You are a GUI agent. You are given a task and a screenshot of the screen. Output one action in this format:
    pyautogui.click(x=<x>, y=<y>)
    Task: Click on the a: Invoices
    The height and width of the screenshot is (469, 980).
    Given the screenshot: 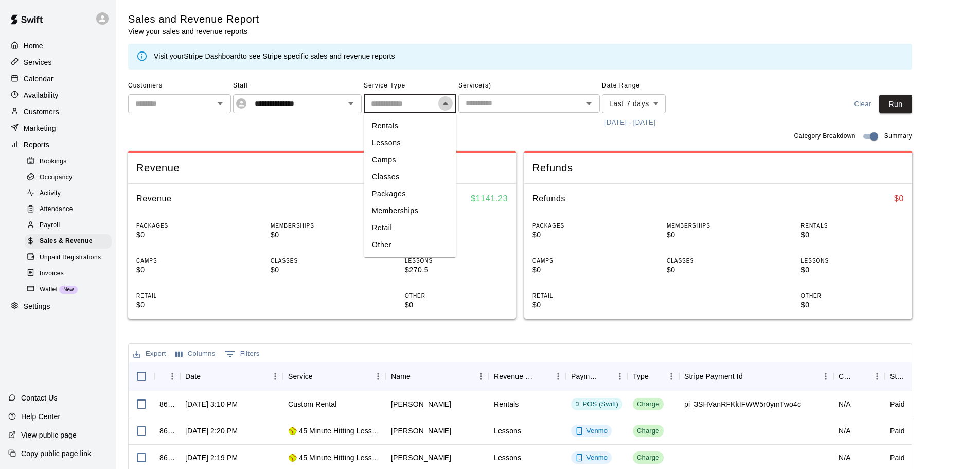 What is the action you would take?
    pyautogui.click(x=70, y=273)
    